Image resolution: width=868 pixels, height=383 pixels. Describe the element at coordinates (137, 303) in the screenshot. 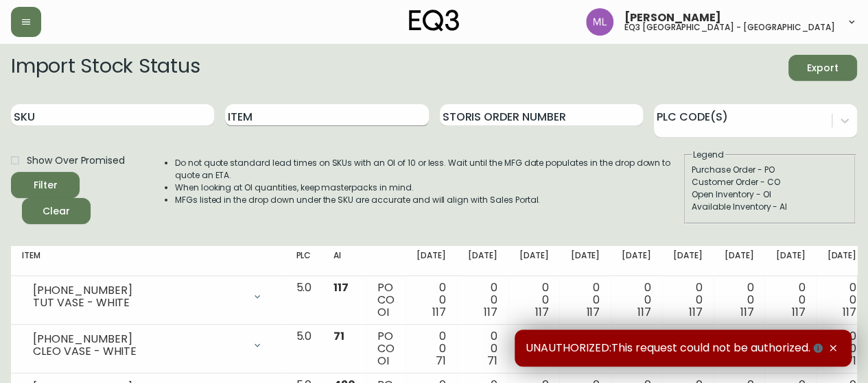

I see `div: TUT VASE - WHITE` at that location.